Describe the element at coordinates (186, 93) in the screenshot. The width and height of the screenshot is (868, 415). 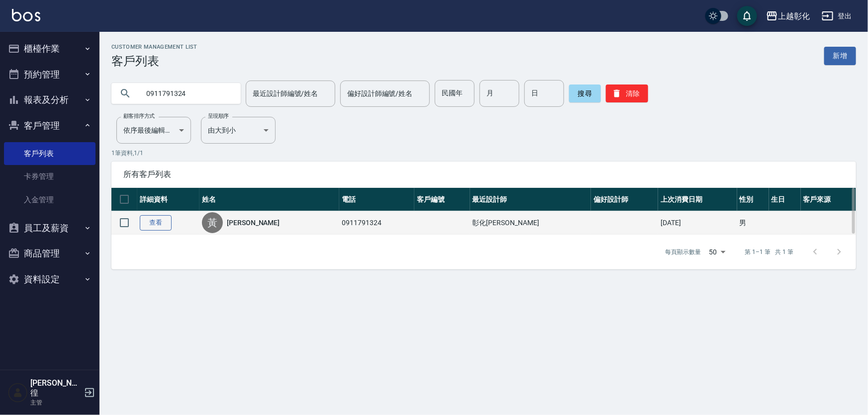
I see `input: 搜尋關鍵字` at that location.